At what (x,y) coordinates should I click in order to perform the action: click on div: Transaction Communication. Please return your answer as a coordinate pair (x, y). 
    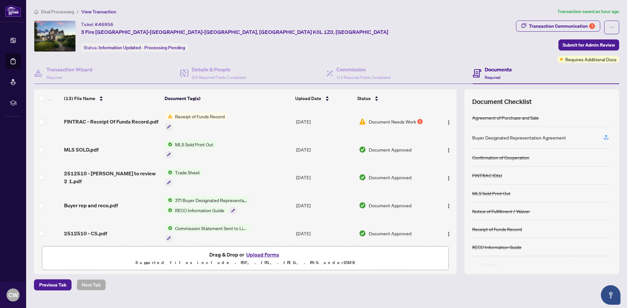
    Looking at the image, I should click on (562, 26).